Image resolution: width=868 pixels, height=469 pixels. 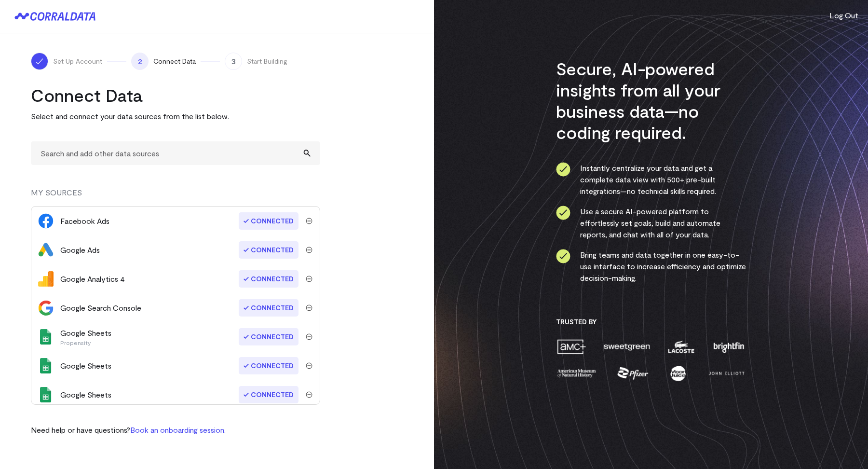 I want to click on button: Log Out, so click(x=844, y=16).